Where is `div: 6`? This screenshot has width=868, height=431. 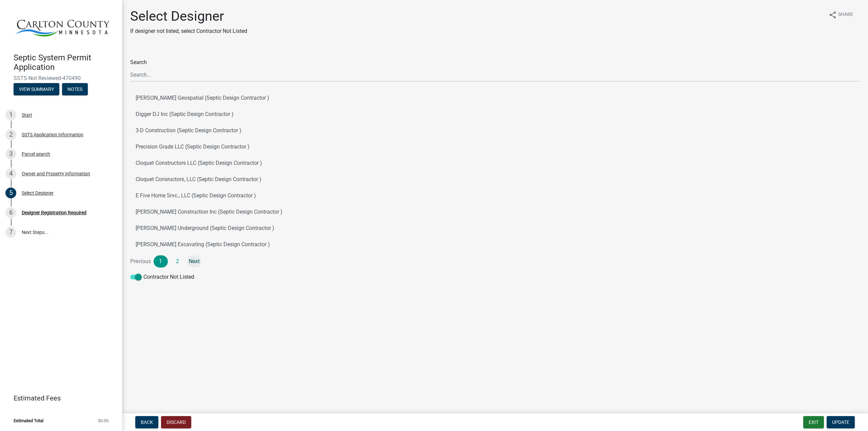 div: 6 is located at coordinates (11, 212).